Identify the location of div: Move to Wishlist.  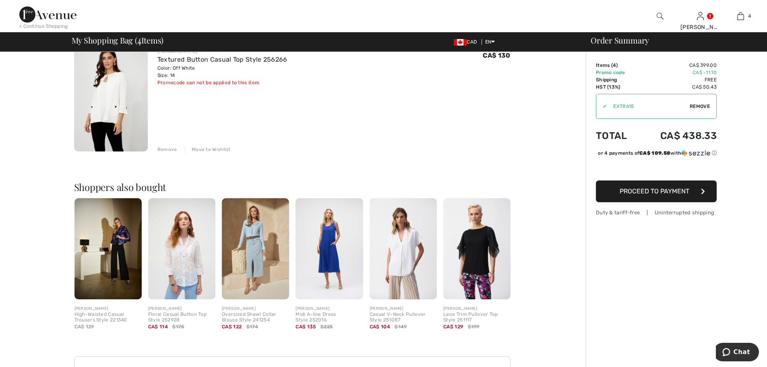
(208, 149).